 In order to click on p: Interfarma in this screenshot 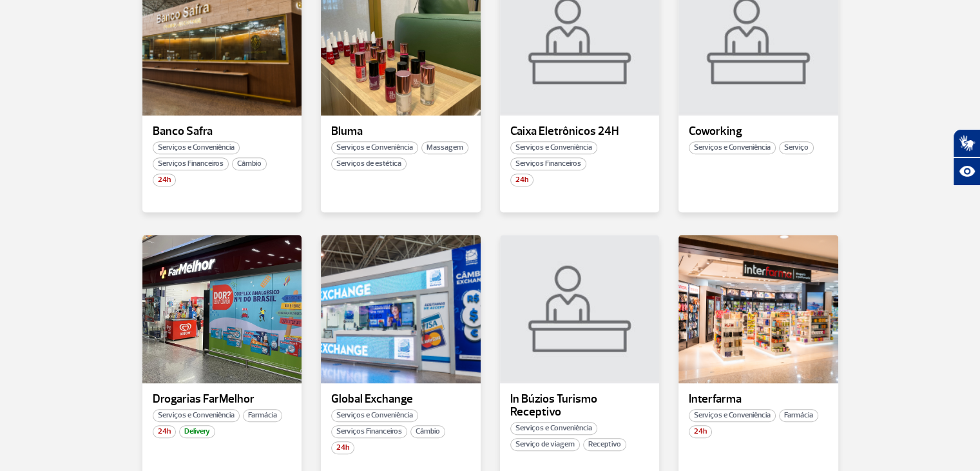, I will do `click(759, 399)`.